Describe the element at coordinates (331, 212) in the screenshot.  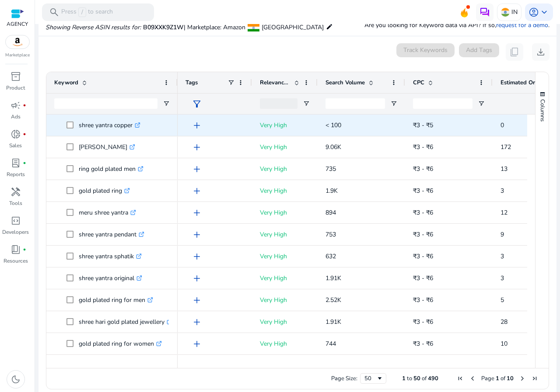
I see `span: 894` at that location.